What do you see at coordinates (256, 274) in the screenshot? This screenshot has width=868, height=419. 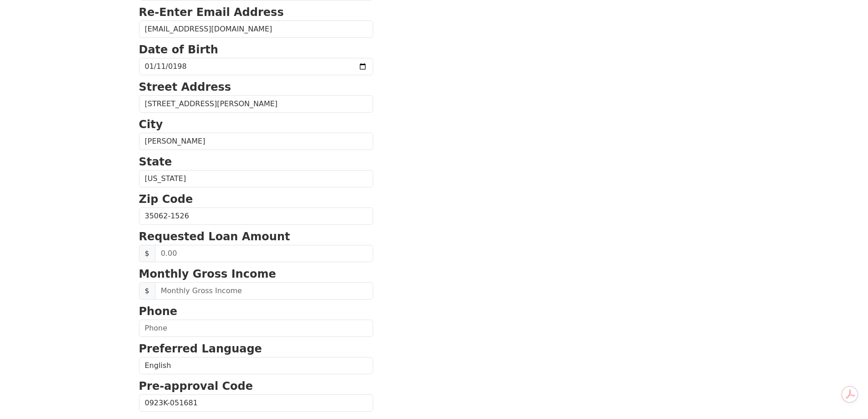 I see `p: Monthly Gross Income` at bounding box center [256, 274].